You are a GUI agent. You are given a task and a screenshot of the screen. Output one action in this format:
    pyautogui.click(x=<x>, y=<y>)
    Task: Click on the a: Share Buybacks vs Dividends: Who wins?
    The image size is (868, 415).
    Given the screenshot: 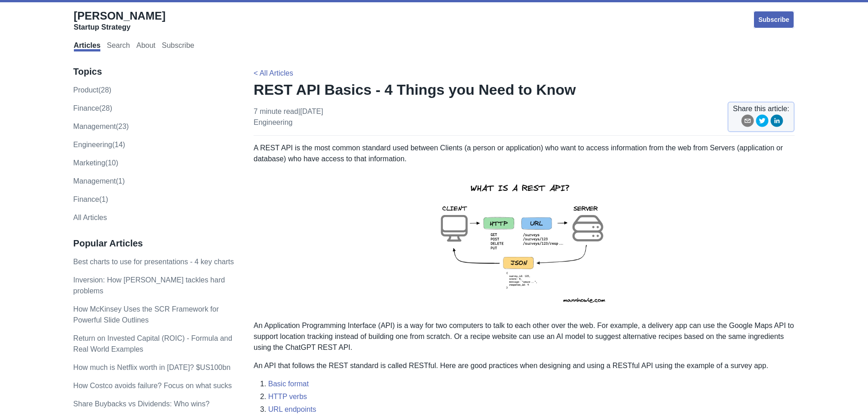 What is the action you would take?
    pyautogui.click(x=141, y=404)
    